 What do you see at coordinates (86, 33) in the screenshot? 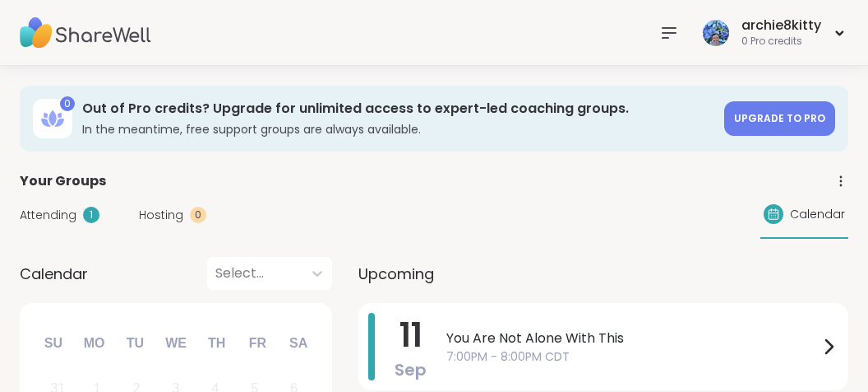
I see `img: ShareWell Nav Logo` at bounding box center [86, 33].